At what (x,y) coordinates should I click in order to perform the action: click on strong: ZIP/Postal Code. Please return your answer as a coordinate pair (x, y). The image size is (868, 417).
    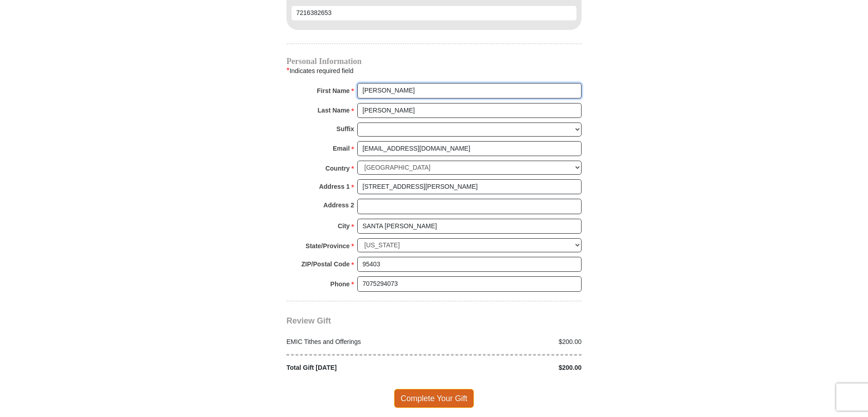
    Looking at the image, I should click on (326, 264).